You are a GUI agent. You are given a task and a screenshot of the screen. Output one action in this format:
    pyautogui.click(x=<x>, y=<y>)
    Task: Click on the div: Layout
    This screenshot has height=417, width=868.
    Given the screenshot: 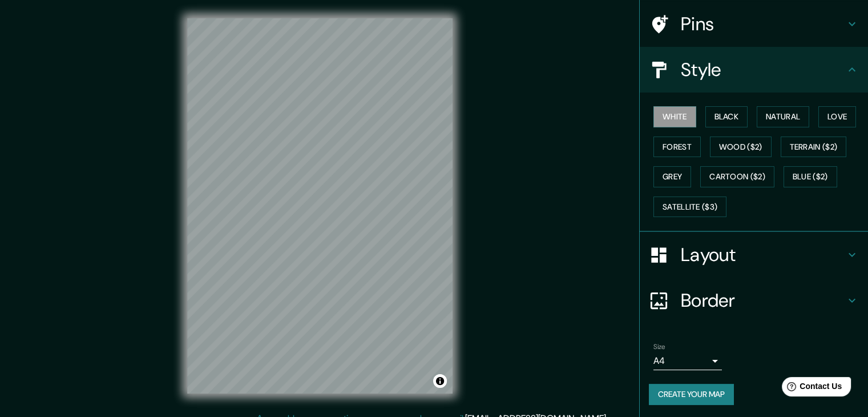 What is the action you would take?
    pyautogui.click(x=754, y=255)
    